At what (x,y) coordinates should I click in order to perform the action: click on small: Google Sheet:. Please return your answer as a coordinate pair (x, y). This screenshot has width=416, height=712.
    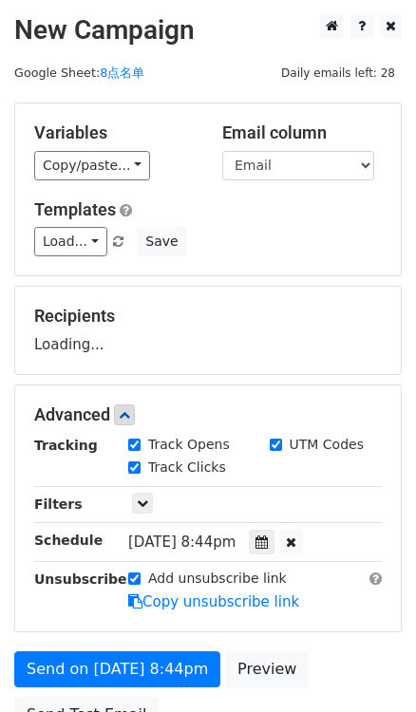
    Looking at the image, I should click on (79, 72).